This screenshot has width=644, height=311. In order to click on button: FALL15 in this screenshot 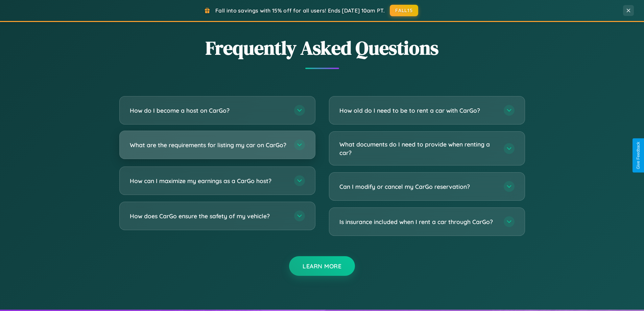, I will do `click(404, 10)`.